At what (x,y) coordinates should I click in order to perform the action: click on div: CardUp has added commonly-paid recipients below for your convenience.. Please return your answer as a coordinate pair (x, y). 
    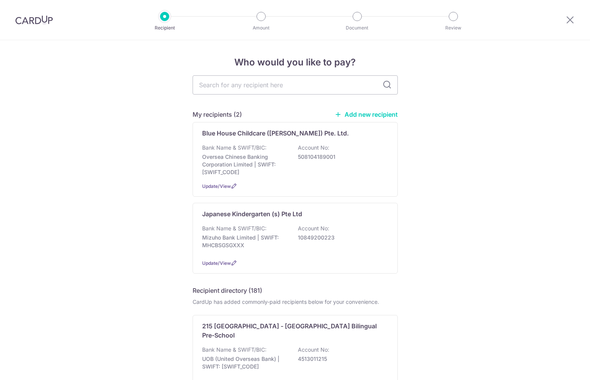
    Looking at the image, I should click on (295, 302).